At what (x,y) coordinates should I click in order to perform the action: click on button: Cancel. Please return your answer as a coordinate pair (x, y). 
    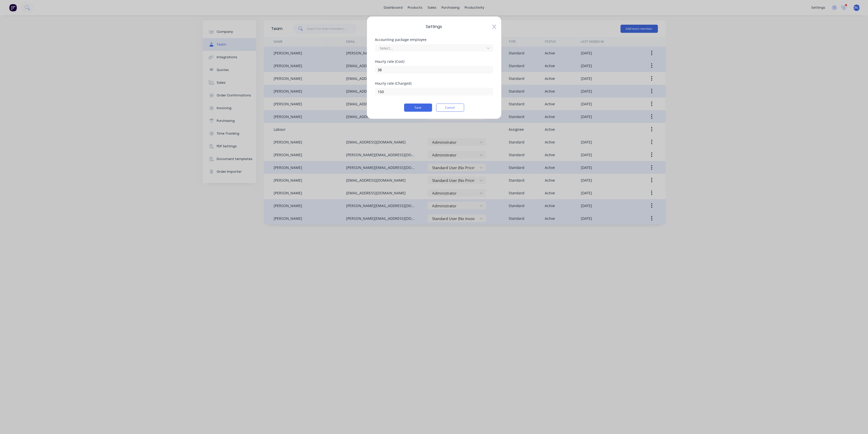
    Looking at the image, I should click on (450, 108).